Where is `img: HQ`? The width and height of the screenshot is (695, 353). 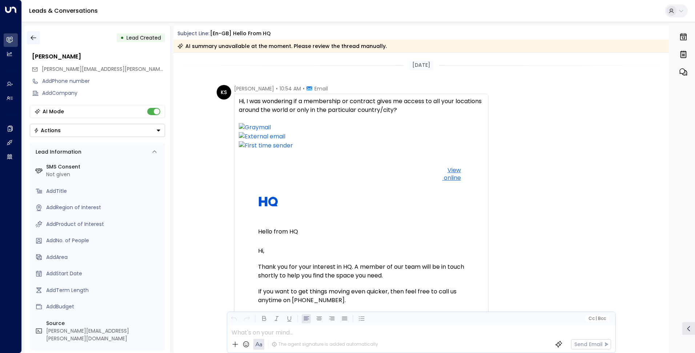
img: HQ is located at coordinates (268, 202).